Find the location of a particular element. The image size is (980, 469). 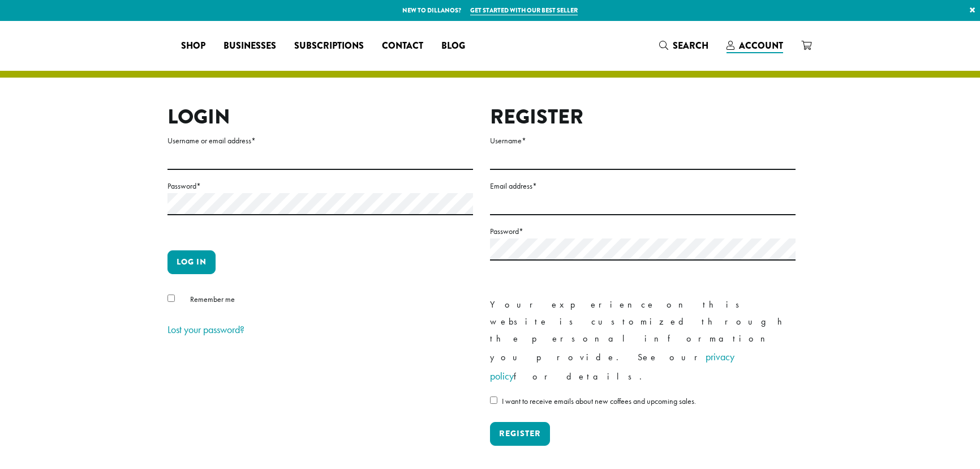

label: Email address is located at coordinates (643, 186).